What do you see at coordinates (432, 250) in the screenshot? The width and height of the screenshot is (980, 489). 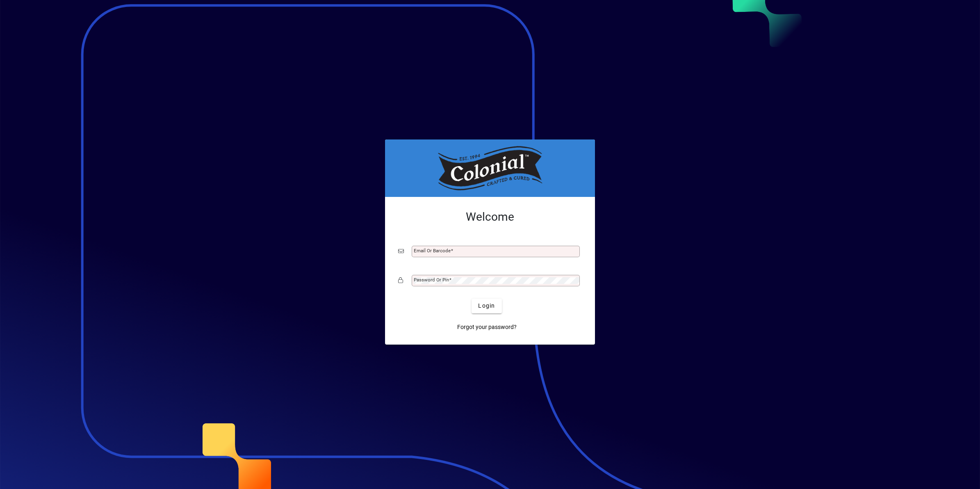 I see `mat-label: Email or Barcode` at bounding box center [432, 250].